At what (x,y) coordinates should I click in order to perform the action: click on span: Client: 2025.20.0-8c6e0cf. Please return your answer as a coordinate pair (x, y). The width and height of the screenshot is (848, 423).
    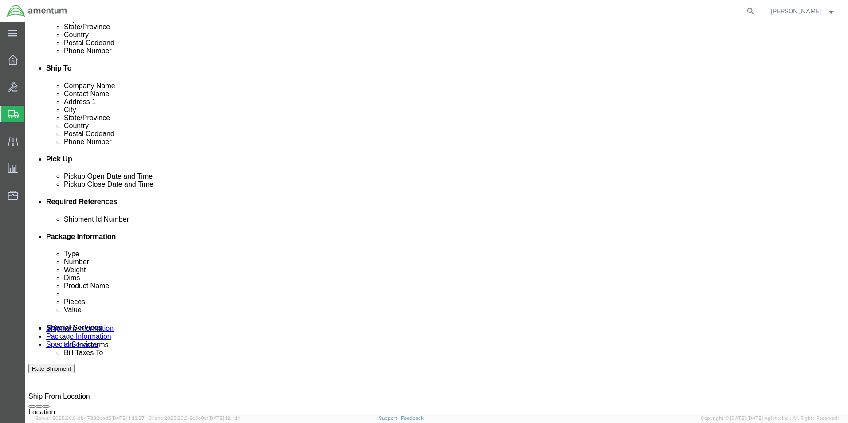
    Looking at the image, I should click on (194, 418).